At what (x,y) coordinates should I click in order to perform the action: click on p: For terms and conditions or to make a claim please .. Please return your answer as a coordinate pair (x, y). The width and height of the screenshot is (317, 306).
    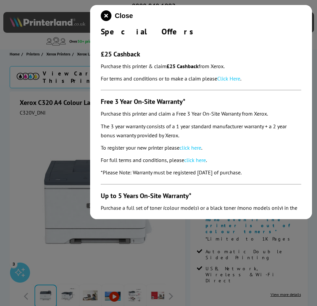
    Looking at the image, I should click on (201, 79).